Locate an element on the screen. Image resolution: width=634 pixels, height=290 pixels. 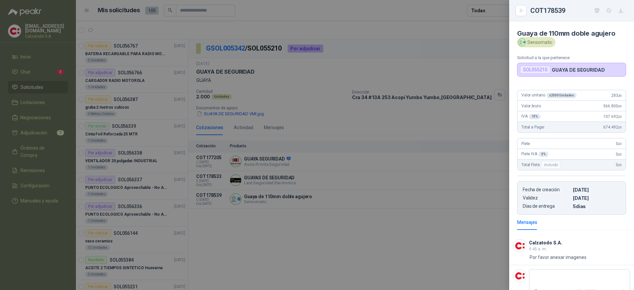
div: SOL055210 is located at coordinates (535, 70).